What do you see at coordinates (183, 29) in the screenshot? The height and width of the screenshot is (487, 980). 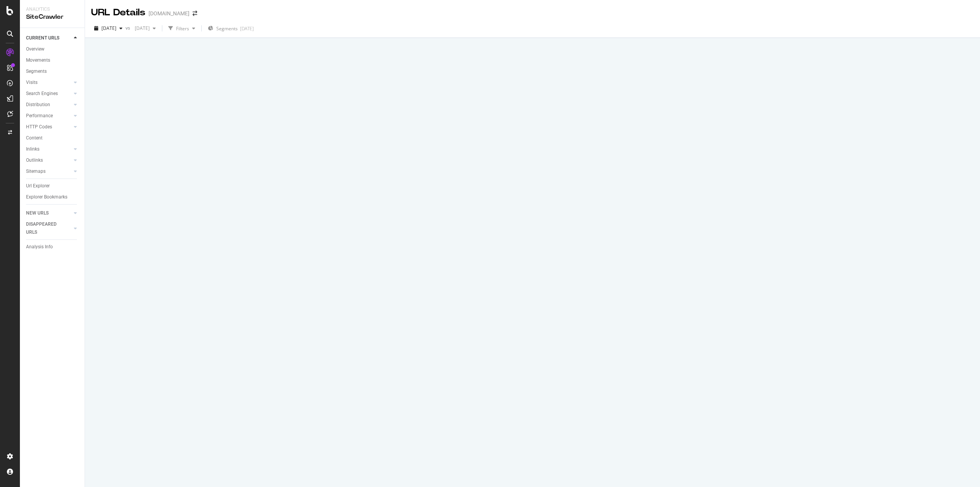 I see `div: Filters` at bounding box center [183, 29].